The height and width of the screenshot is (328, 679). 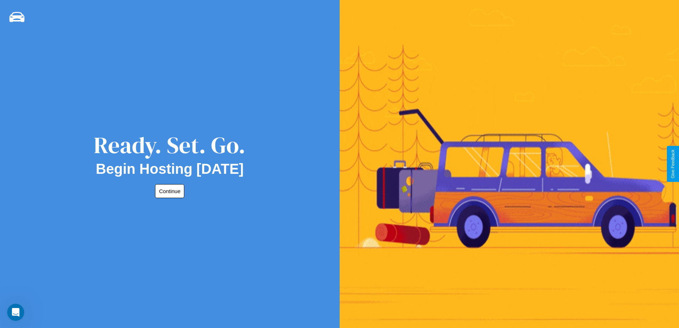 I want to click on button: Continue, so click(x=170, y=191).